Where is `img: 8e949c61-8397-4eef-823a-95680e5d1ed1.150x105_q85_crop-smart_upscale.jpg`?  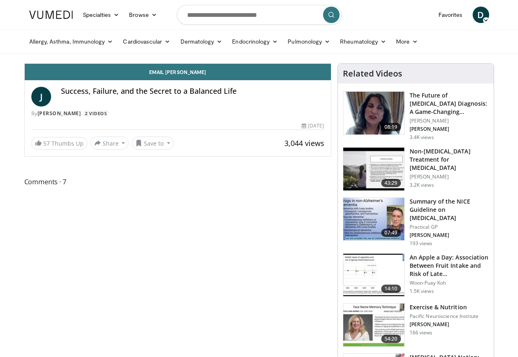 img: 8e949c61-8397-4eef-823a-95680e5d1ed1.150x105_q85_crop-smart_upscale.jpg is located at coordinates (374, 220).